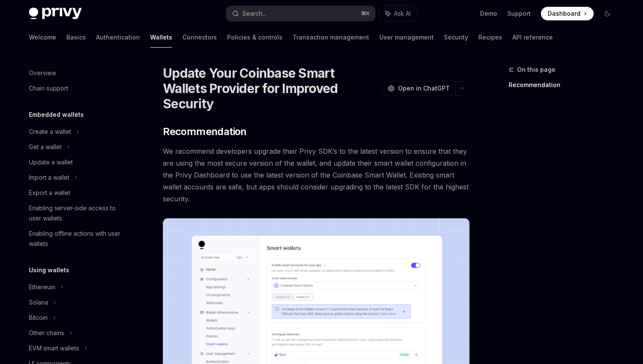 The image size is (643, 364). What do you see at coordinates (45, 147) in the screenshot?
I see `div: Get a wallet` at bounding box center [45, 147].